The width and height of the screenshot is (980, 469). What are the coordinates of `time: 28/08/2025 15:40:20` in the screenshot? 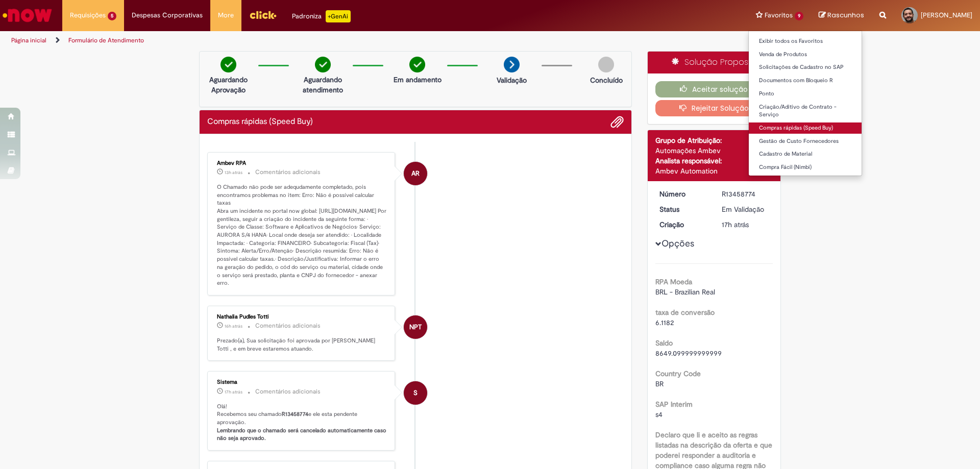 It's located at (233, 392).